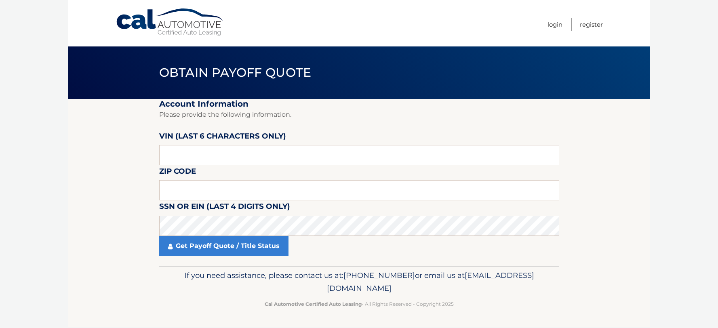 The width and height of the screenshot is (718, 328). Describe the element at coordinates (313, 304) in the screenshot. I see `strong: Cal Automotive Certified Auto Leasing` at that location.